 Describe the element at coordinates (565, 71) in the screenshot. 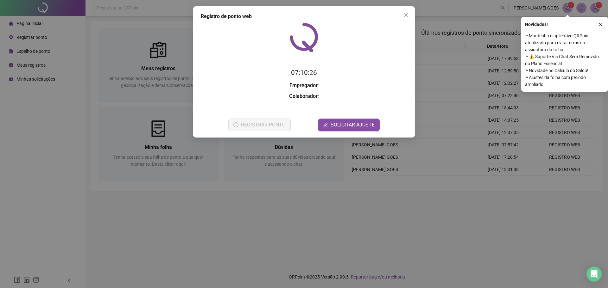

I see `span: ⚬ Novidade no Cálculo do Saldo!` at that location.